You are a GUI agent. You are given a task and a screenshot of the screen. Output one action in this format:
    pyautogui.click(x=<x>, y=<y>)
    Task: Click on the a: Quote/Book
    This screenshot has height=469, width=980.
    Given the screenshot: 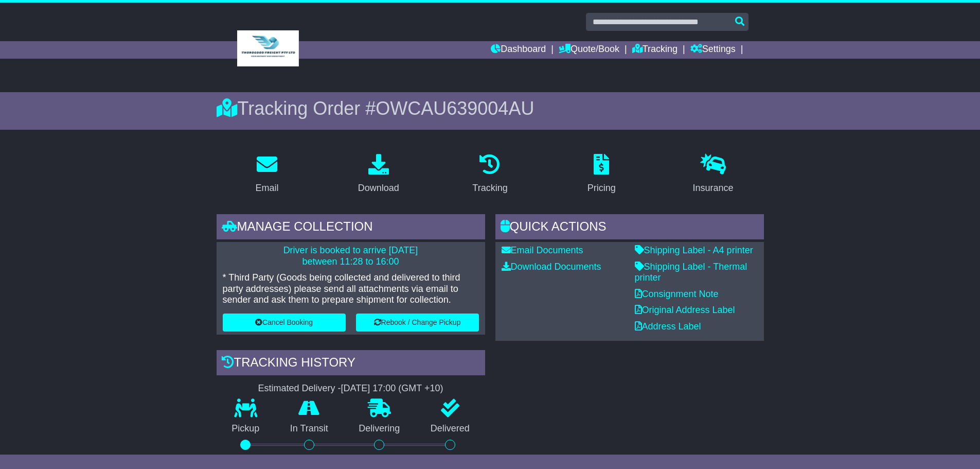 What is the action you would take?
    pyautogui.click(x=589, y=50)
    